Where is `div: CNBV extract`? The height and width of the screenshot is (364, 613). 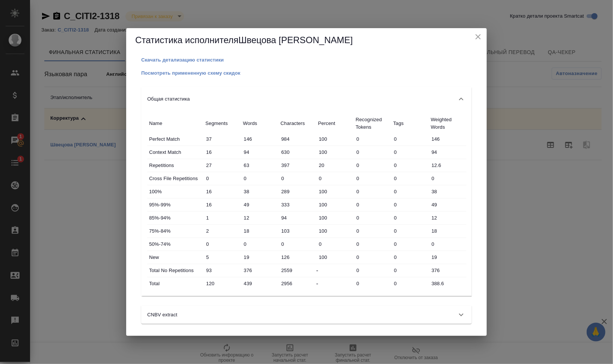 div: CNBV extract is located at coordinates (306, 314).